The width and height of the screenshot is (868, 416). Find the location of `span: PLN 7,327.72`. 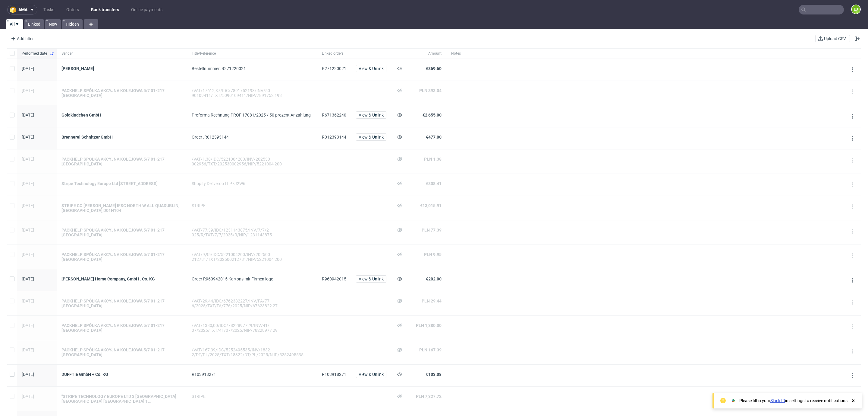

span: PLN 7,327.72 is located at coordinates (429, 396).